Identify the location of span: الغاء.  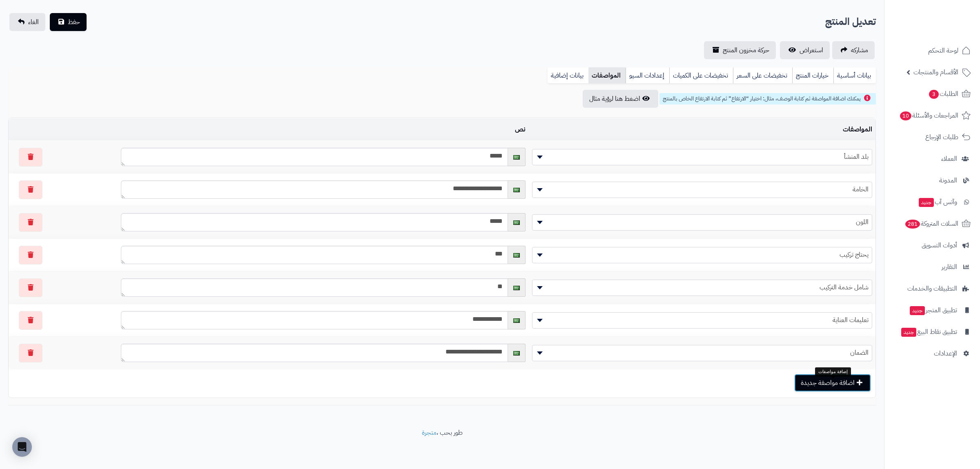
(33, 22).